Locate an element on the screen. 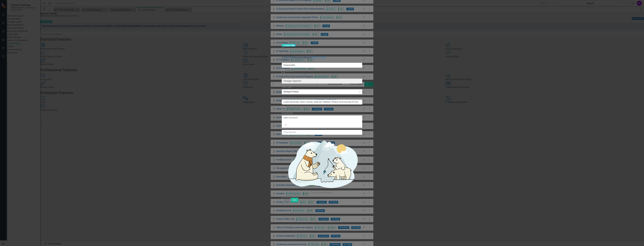 The image size is (644, 246). label: Custom Field Name is located at coordinates (322, 61).